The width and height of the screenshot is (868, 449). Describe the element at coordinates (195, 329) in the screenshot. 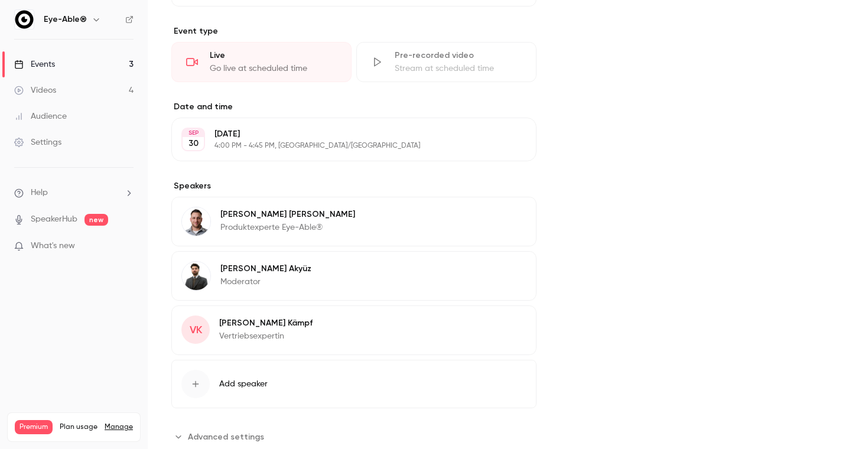

I see `span: VK` at that location.